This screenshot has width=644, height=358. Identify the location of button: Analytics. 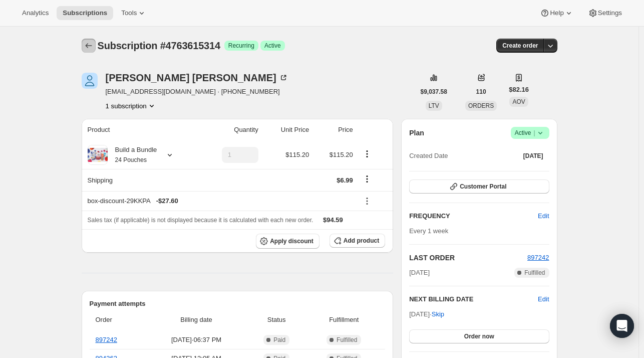
(35, 13).